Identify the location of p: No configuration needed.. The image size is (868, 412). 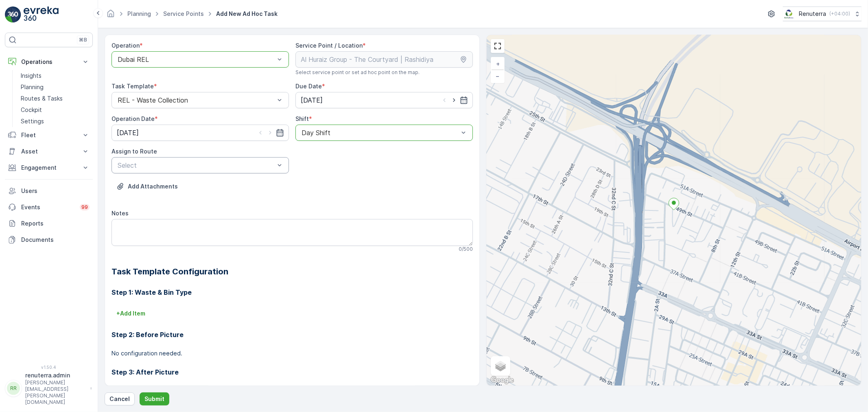
(292, 353).